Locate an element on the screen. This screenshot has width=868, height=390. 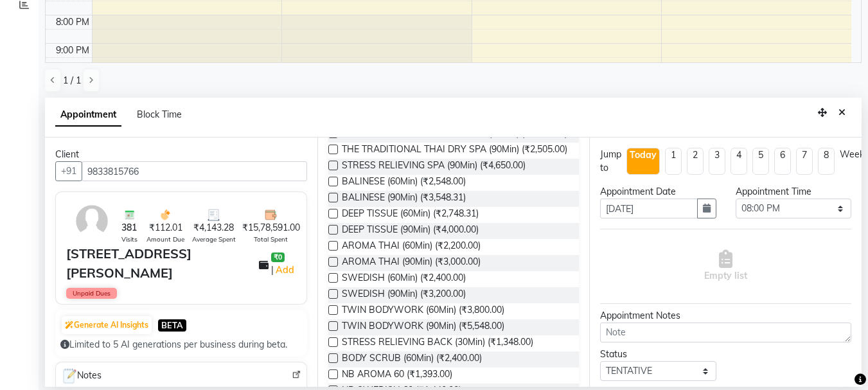
span: NB AROMA 60 (₹1,393.00) is located at coordinates (397, 375).